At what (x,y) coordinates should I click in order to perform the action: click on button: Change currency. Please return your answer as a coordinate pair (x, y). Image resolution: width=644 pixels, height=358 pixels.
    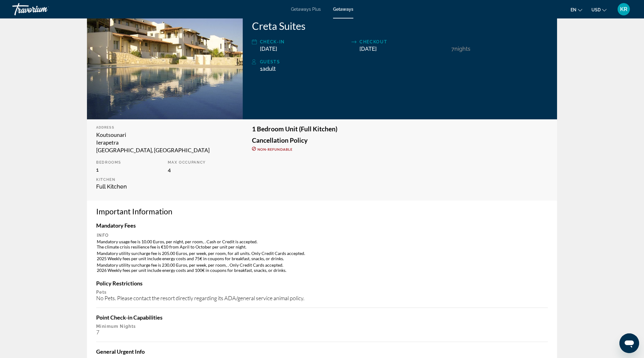
    Looking at the image, I should click on (599, 10).